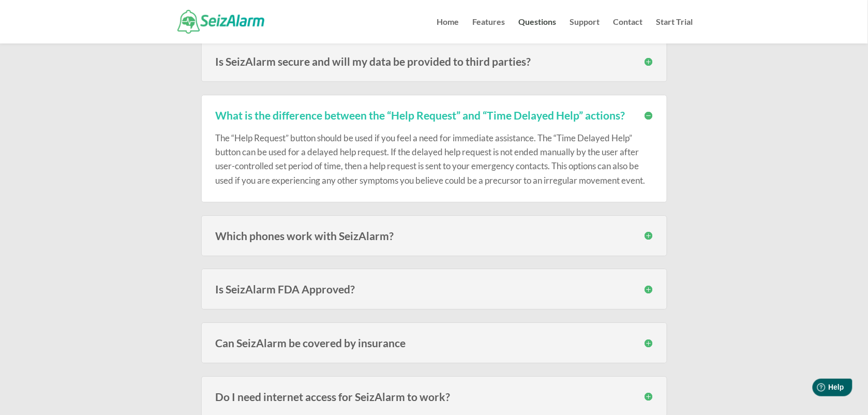 Image resolution: width=868 pixels, height=415 pixels. Describe the element at coordinates (628, 31) in the screenshot. I see `a: Contact` at that location.